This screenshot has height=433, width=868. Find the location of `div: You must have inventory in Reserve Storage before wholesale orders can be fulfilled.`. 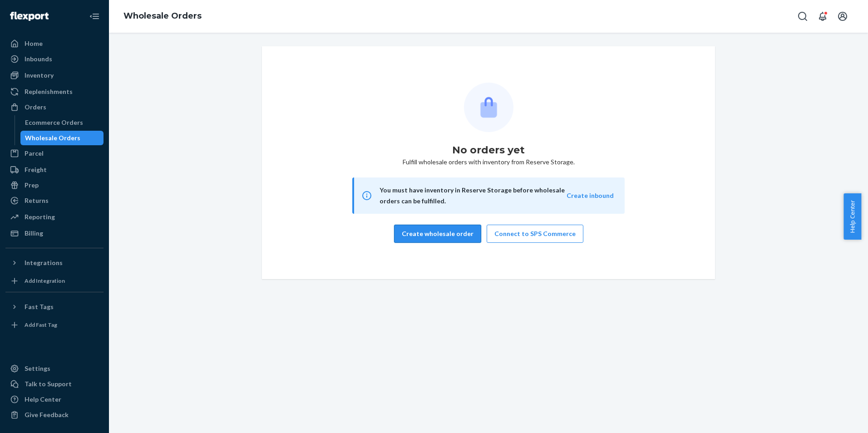

div: You must have inventory in Reserve Storage before wholesale orders can be fulfilled. is located at coordinates (473, 196).